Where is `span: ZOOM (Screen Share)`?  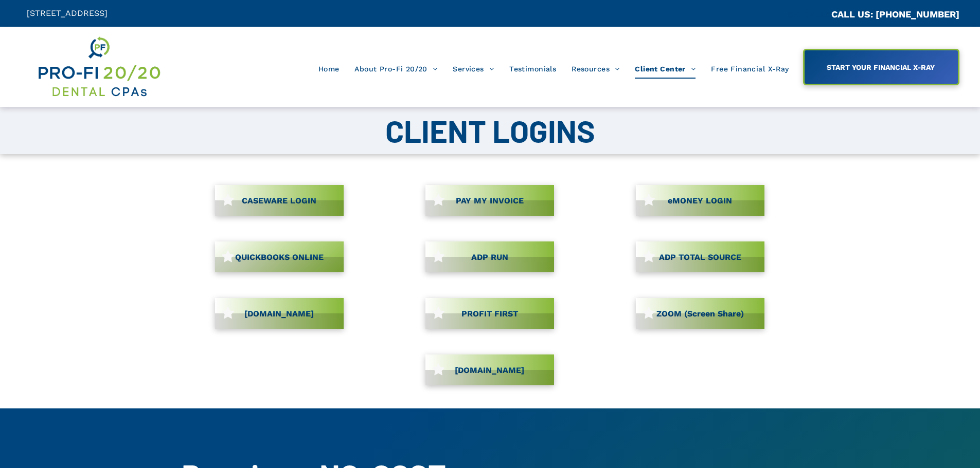 span: ZOOM (Screen Share) is located at coordinates (700, 313).